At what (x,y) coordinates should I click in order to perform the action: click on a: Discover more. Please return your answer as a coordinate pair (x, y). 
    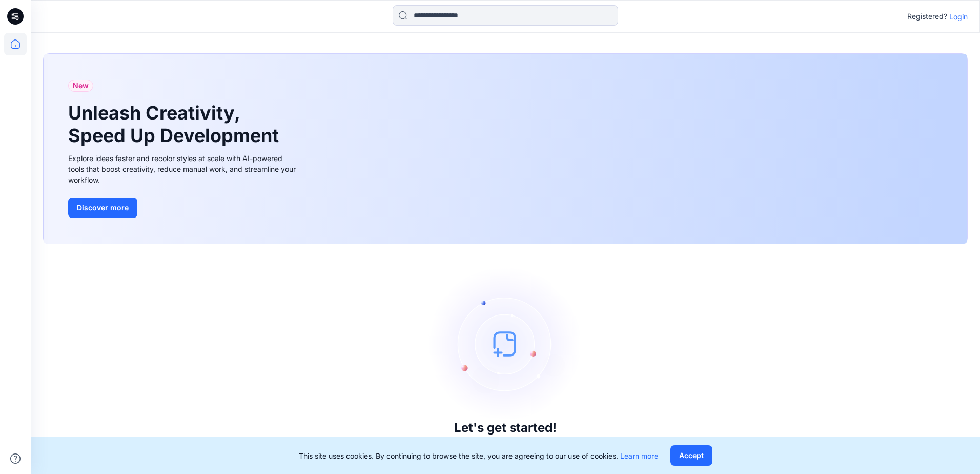
    Looking at the image, I should click on (184, 208).